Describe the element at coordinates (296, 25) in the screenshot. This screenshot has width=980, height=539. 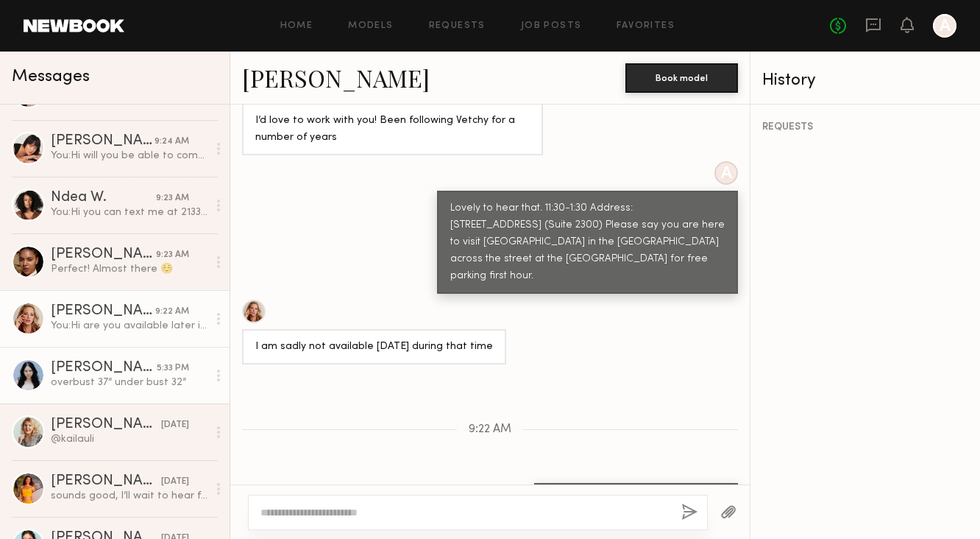
I see `a: Home` at that location.